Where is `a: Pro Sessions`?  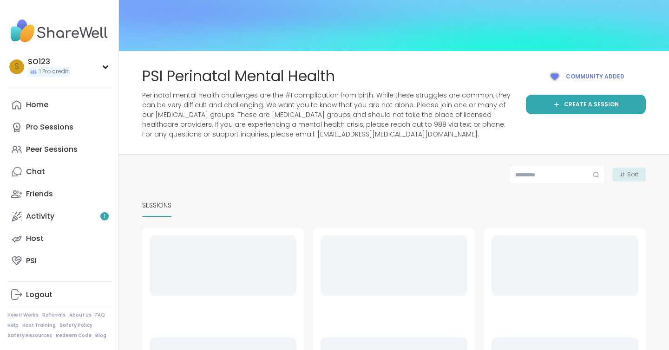
a: Pro Sessions is located at coordinates (59, 127).